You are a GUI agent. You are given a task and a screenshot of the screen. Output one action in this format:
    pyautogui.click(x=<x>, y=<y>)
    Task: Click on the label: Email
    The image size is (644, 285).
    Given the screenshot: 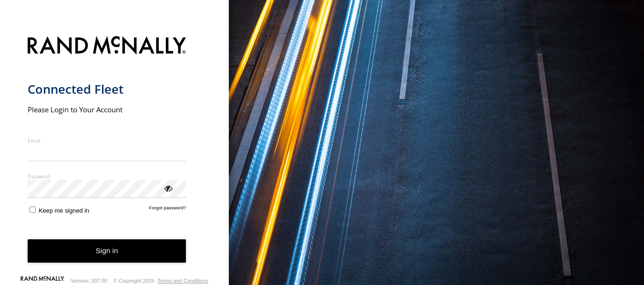 What is the action you would take?
    pyautogui.click(x=107, y=140)
    